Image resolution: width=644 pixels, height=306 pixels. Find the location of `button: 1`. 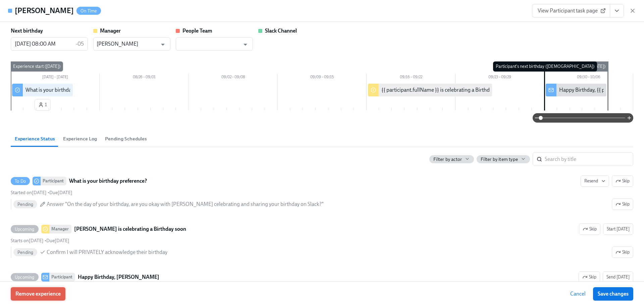

button: 1 is located at coordinates (43, 105).